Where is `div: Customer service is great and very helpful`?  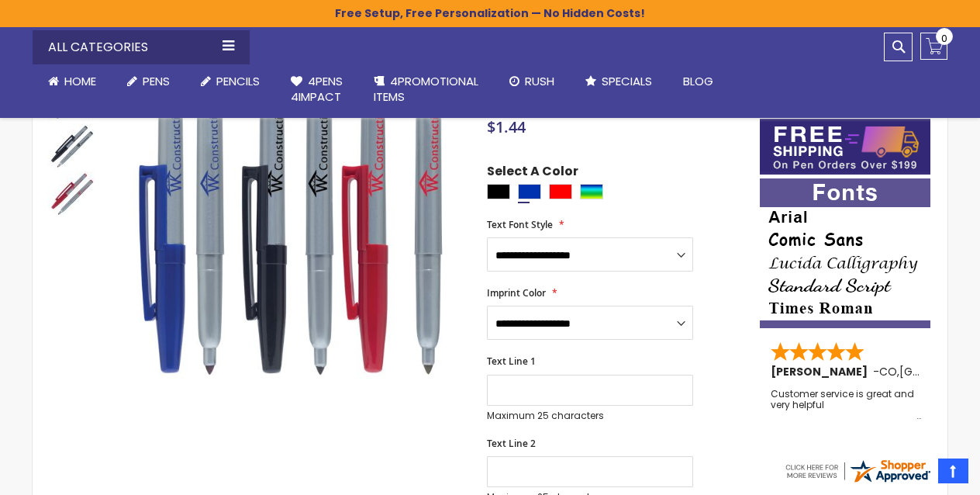
div: Customer service is great and very helpful is located at coordinates (846, 405).